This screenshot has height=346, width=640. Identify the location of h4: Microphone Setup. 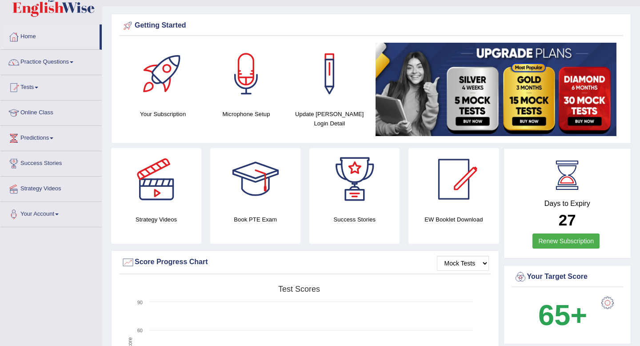
(246, 114).